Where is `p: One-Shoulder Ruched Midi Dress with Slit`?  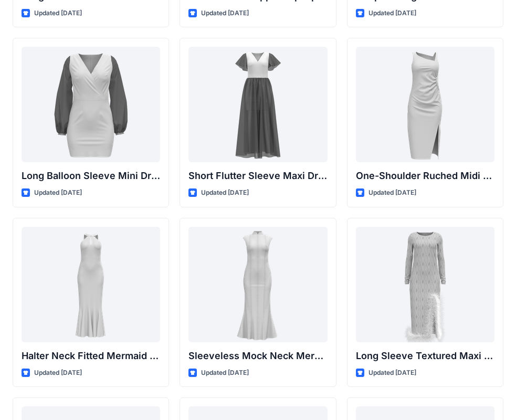
p: One-Shoulder Ruched Midi Dress with Slit is located at coordinates (425, 176).